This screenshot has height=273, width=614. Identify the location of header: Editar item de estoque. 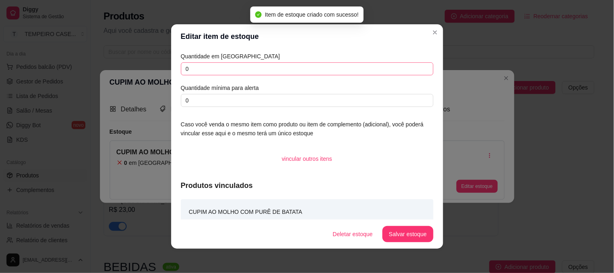
(307, 36).